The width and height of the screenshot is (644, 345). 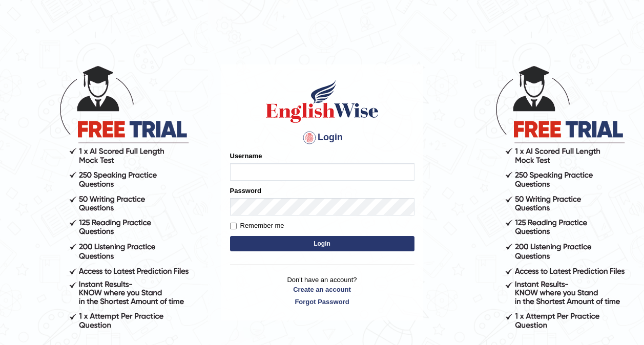 What do you see at coordinates (233, 225) in the screenshot?
I see `input: Remember me` at bounding box center [233, 225].